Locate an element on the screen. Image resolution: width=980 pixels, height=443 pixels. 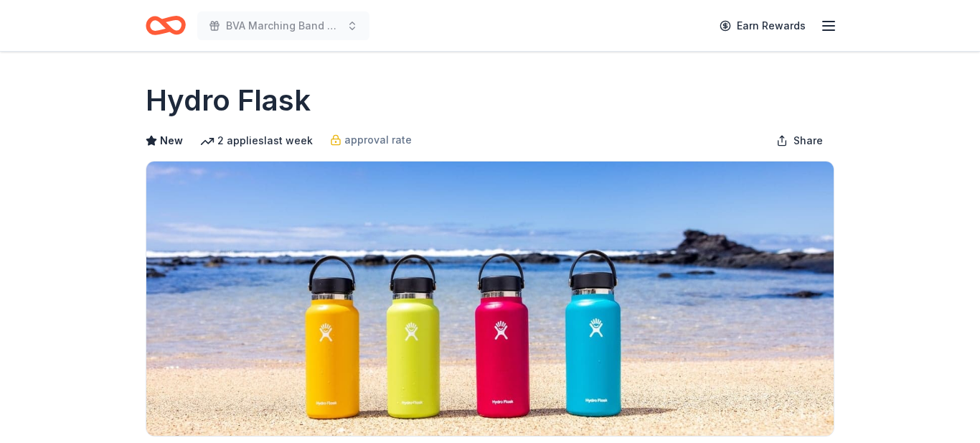
a: Home is located at coordinates (166, 25).